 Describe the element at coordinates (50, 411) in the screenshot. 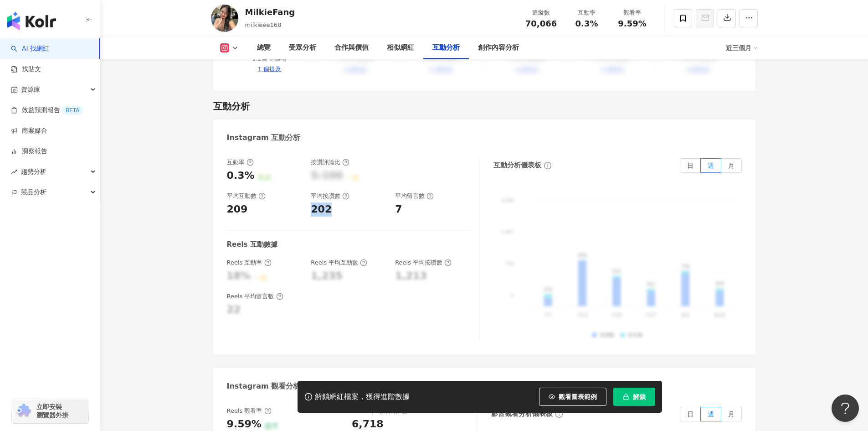

I see `a: chrome extension立即安裝 瀏覽器外掛` at that location.